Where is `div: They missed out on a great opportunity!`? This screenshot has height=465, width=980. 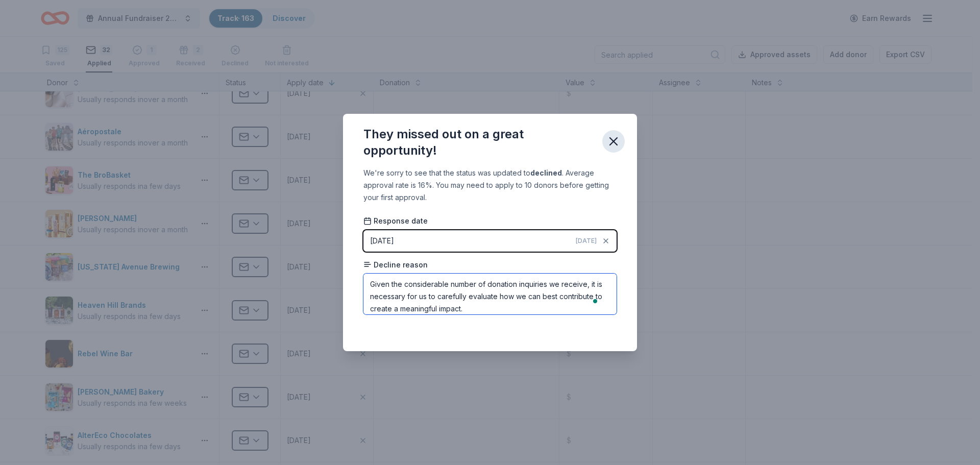
div: They missed out on a great opportunity! is located at coordinates (478, 142).